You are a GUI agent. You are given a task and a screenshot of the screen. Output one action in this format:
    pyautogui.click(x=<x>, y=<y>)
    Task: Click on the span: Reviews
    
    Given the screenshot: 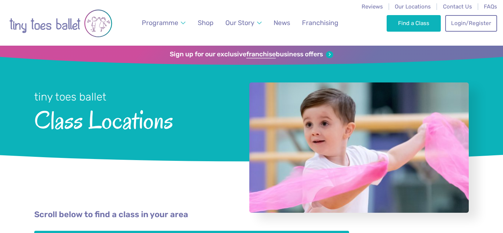 What is the action you would take?
    pyautogui.click(x=372, y=7)
    